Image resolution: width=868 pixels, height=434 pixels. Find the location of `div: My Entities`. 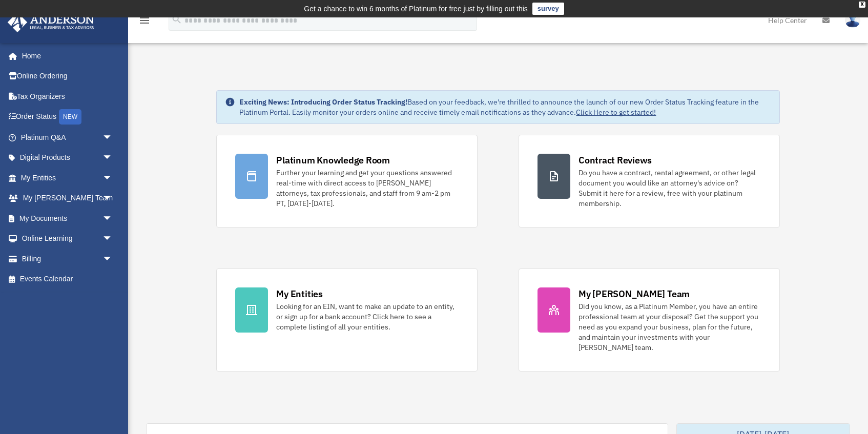

div: My Entities is located at coordinates (299, 294).